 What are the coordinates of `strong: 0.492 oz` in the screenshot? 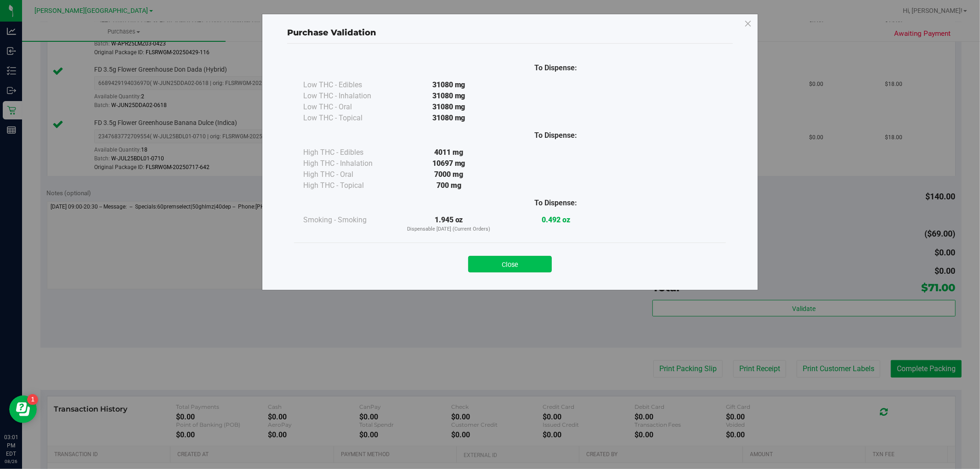 It's located at (556, 220).